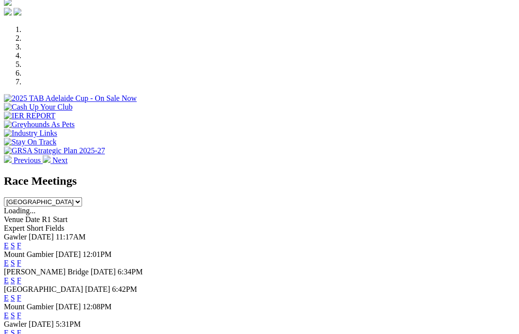  What do you see at coordinates (30, 142) in the screenshot?
I see `img: Stay On Track` at bounding box center [30, 142].